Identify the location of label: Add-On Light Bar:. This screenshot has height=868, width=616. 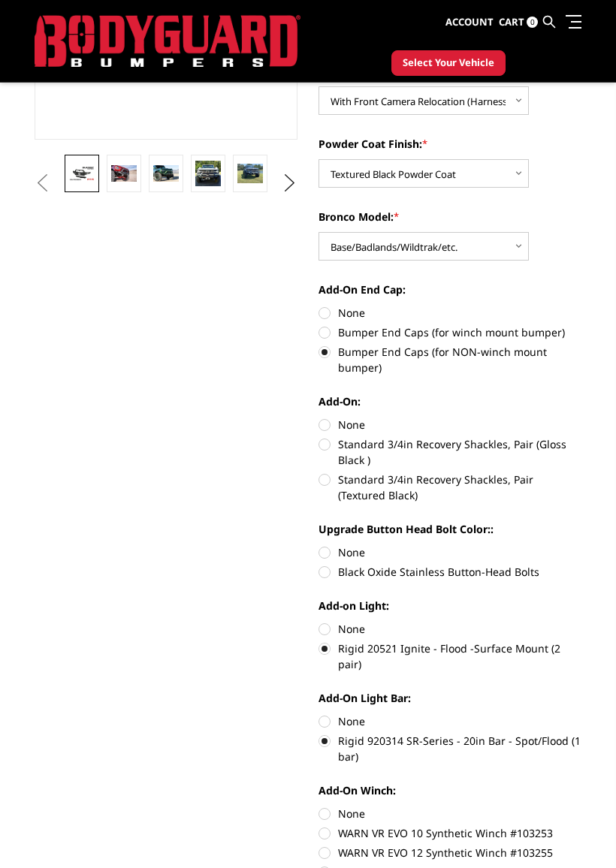
(450, 697).